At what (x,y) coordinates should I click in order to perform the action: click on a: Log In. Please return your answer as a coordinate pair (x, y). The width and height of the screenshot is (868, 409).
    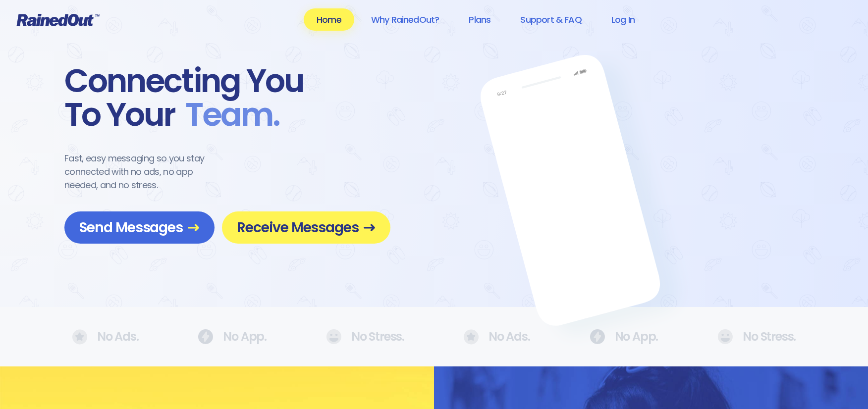
    Looking at the image, I should click on (623, 20).